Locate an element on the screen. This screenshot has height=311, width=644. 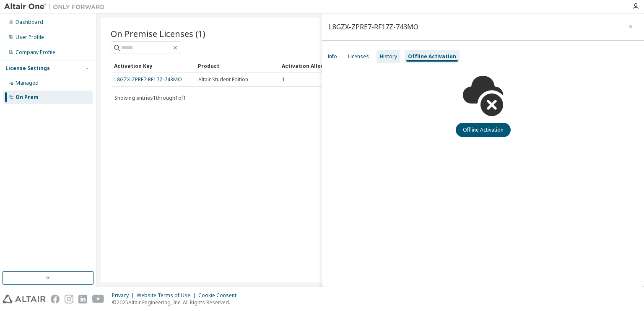
img: linkedin.svg is located at coordinates (83, 298).